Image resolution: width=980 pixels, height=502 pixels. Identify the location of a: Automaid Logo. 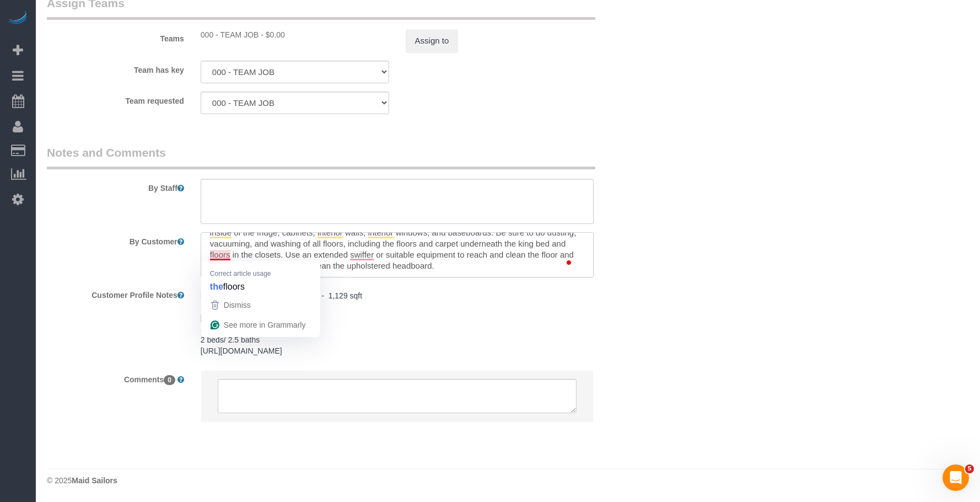
(18, 18).